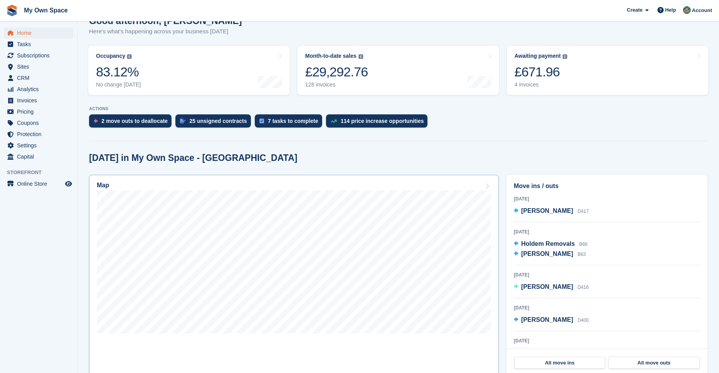 The width and height of the screenshot is (719, 373). What do you see at coordinates (608, 70) in the screenshot?
I see `a: Awaiting payment £671.96 4 invoices` at bounding box center [608, 70].